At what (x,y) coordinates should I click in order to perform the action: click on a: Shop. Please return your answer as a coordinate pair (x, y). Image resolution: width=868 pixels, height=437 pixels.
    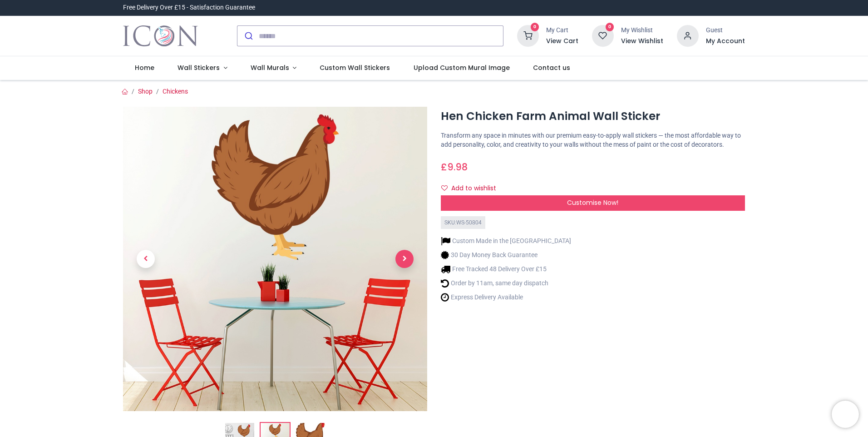
    Looking at the image, I should click on (145, 91).